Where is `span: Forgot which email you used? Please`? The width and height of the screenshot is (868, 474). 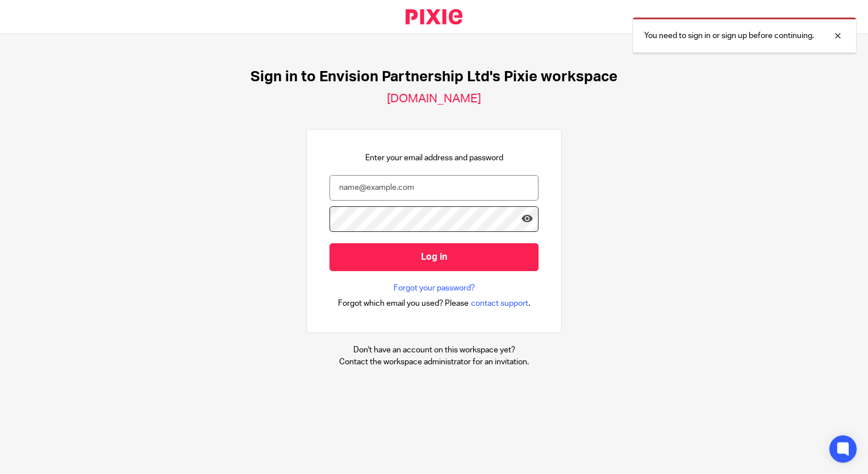
span: Forgot which email you used? Please is located at coordinates (403, 303).